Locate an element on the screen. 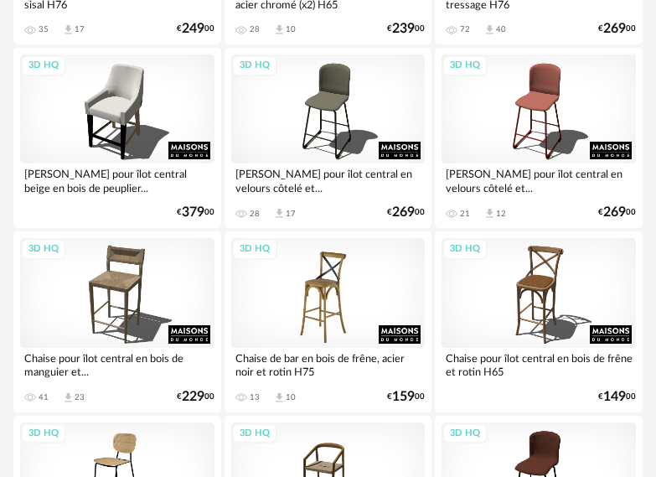  span: 229 is located at coordinates (193, 396).